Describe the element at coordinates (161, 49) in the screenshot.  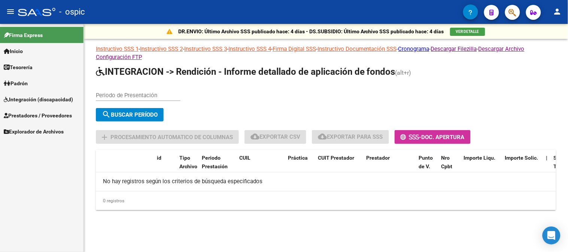
I see `a: Instructivo SSS 2` at that location.